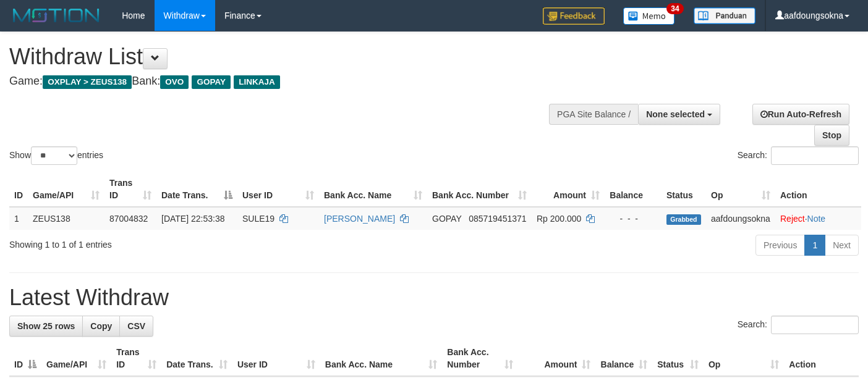 The width and height of the screenshot is (868, 378). I want to click on td: 1, so click(19, 218).